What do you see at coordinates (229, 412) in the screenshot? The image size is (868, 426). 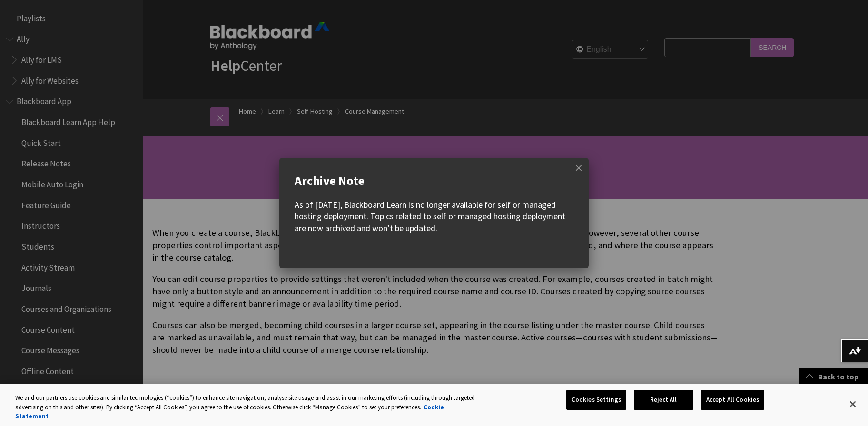 I see `a: More information about your privacy, opens in a new tab` at bounding box center [229, 412].